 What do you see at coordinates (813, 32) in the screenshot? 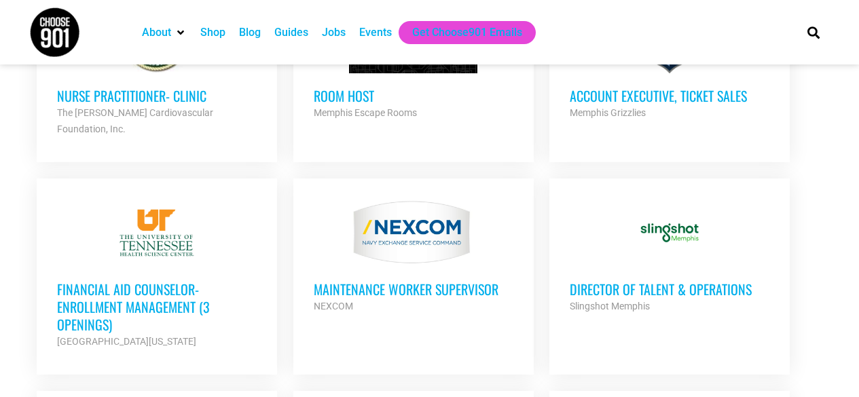
I see `div: Search` at bounding box center [813, 32].